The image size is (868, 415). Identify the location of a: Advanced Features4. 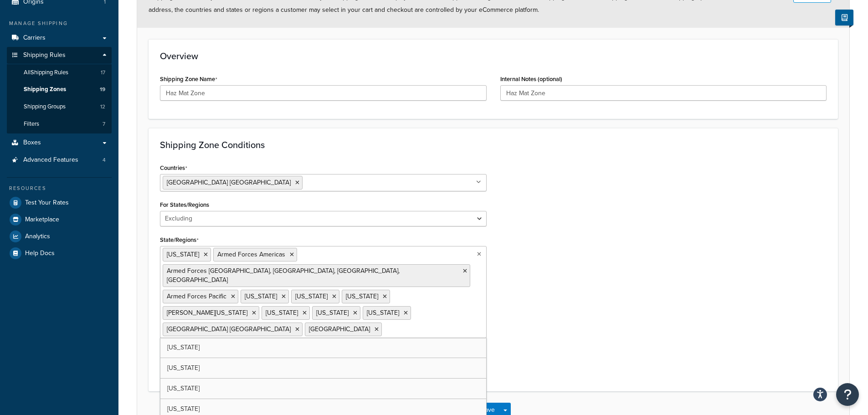
(59, 159).